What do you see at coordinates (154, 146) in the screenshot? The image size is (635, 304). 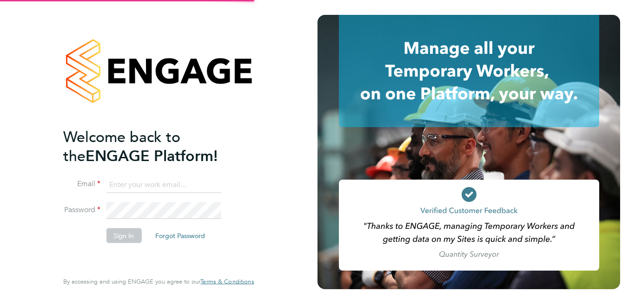 I see `h2: ENGAGE Platform!` at bounding box center [154, 146].